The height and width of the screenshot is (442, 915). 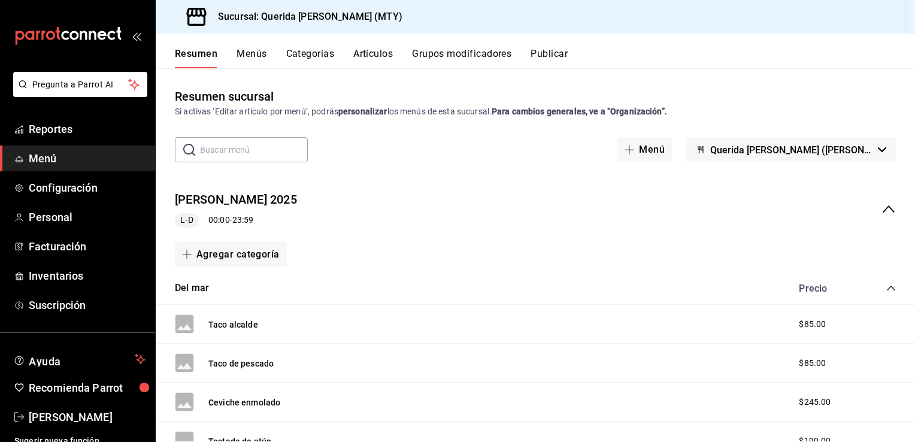 I want to click on span: Ayuda, so click(x=79, y=359).